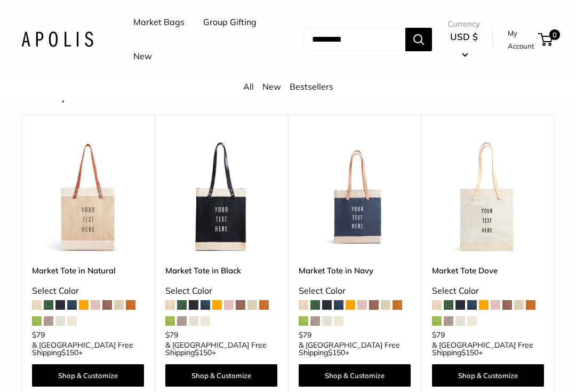 The height and width of the screenshot is (392, 576). I want to click on span: USD $, so click(464, 36).